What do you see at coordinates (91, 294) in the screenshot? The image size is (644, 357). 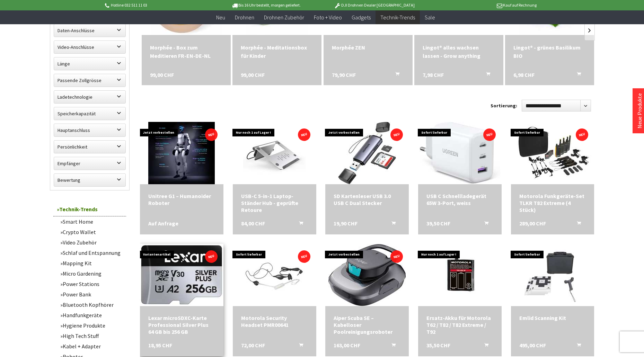 I see `a: Power Bank` at bounding box center [91, 294].